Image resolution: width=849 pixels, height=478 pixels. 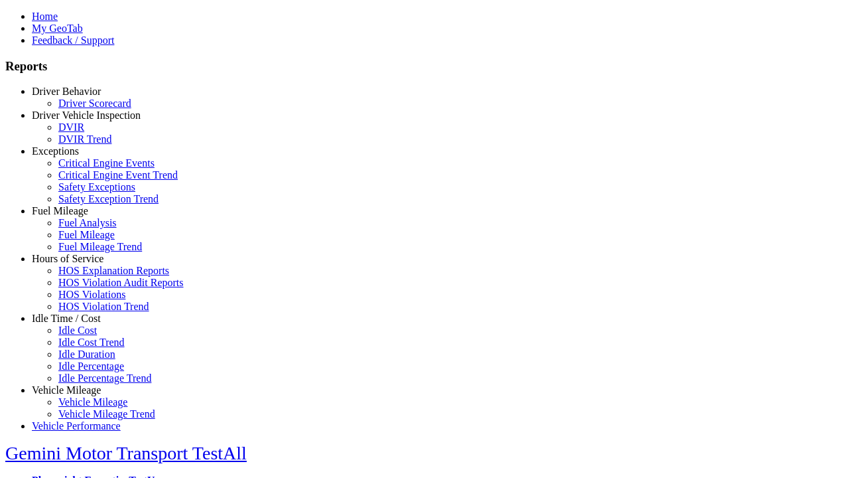 I want to click on a: Driver Vehicle Inspection, so click(x=86, y=115).